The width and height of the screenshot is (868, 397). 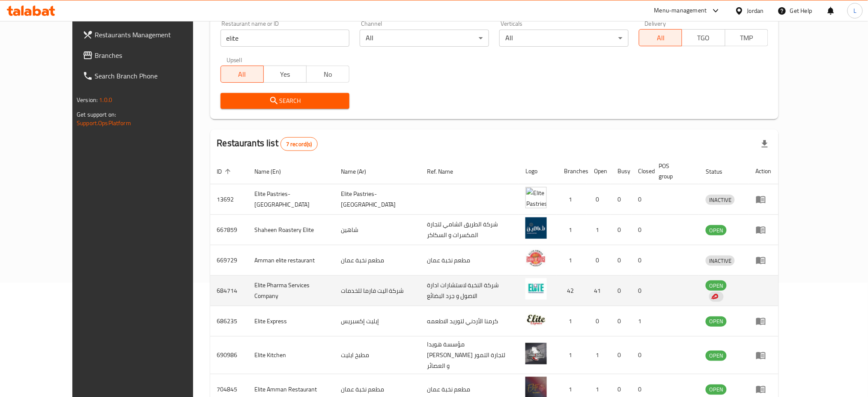 What do you see at coordinates (104, 123) in the screenshot?
I see `a: Support.OpsPlatform` at bounding box center [104, 123].